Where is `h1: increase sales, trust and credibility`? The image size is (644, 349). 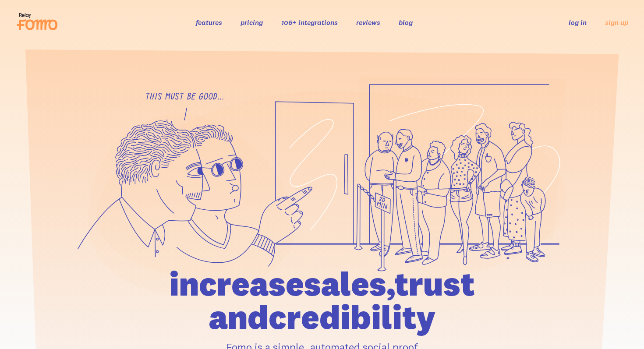 h1: increase sales, trust and credibility is located at coordinates (322, 300).